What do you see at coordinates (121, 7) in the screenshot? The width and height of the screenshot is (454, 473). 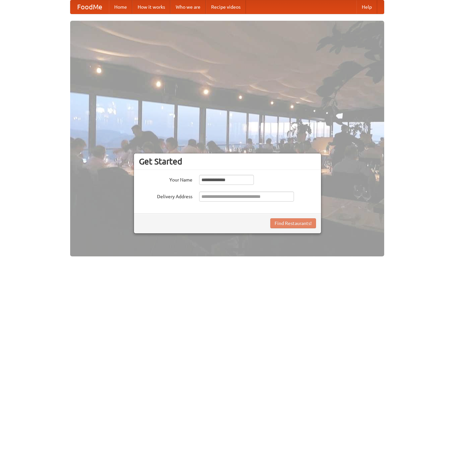 I see `a: Home` at bounding box center [121, 7].